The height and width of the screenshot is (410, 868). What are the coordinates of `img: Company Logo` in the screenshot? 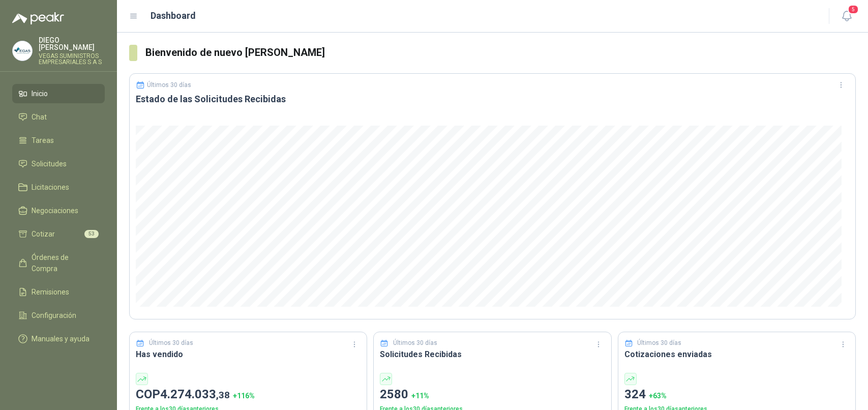 It's located at (22, 51).